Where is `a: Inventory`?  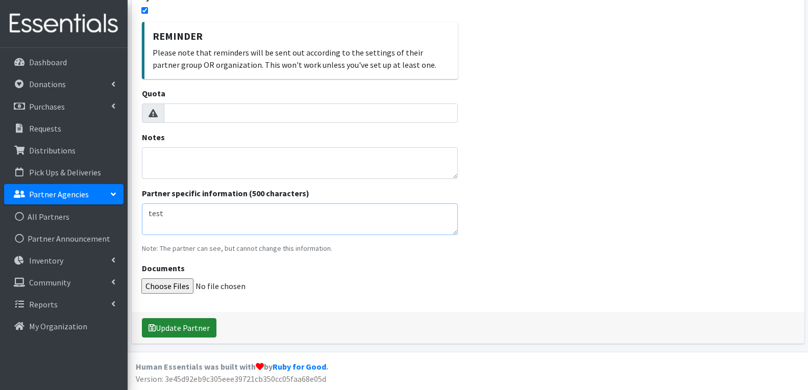
a: Inventory is located at coordinates (64, 261).